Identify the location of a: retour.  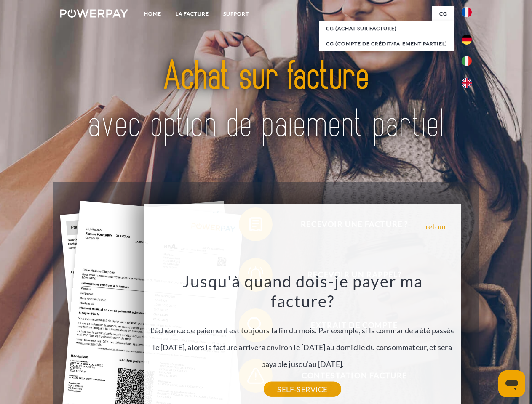
(436, 226).